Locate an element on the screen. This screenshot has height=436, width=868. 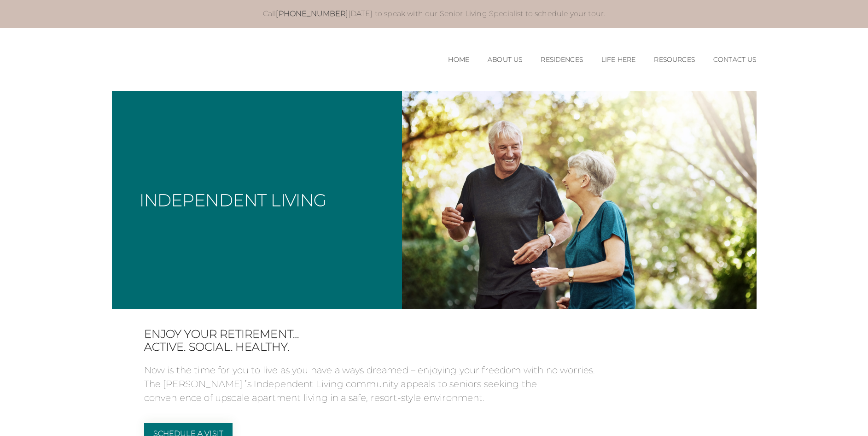
p: Now is the time for you to live as you have always dreamed – enjoying your freedom with no worrie... is located at coordinates (370, 384).